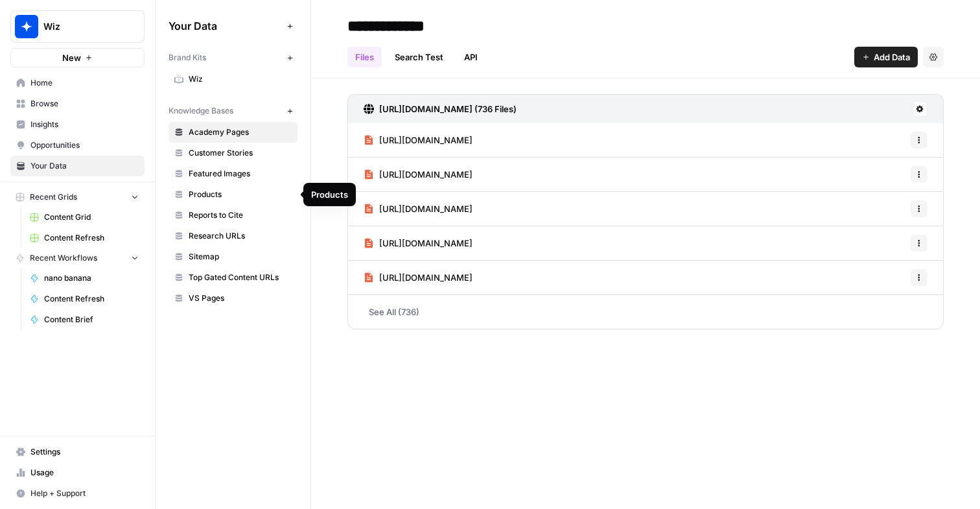 This screenshot has height=509, width=980. What do you see at coordinates (91, 278) in the screenshot?
I see `span: nano banana` at bounding box center [91, 278].